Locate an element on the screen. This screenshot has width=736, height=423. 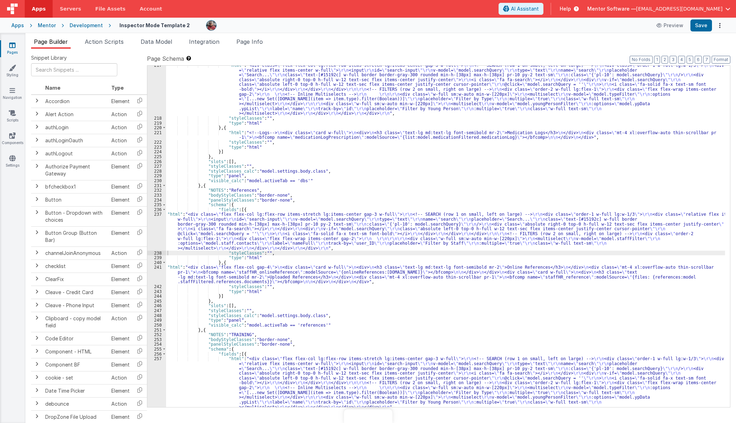
button: 1 is located at coordinates (657, 60).